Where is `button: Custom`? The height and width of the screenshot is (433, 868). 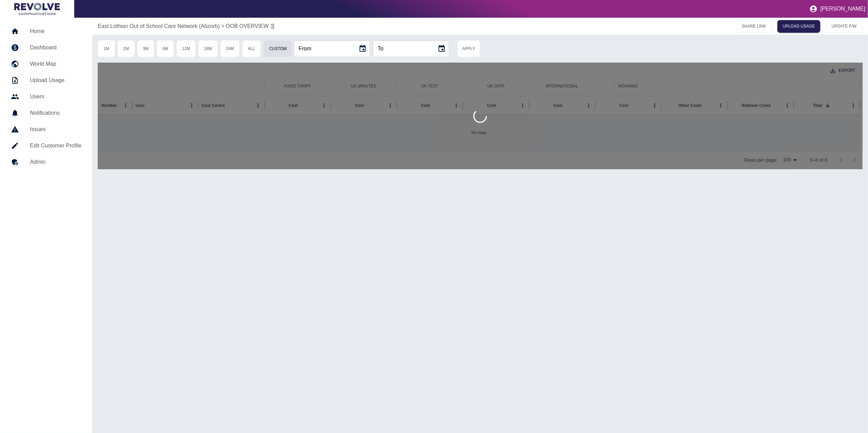 button: Custom is located at coordinates (277, 49).